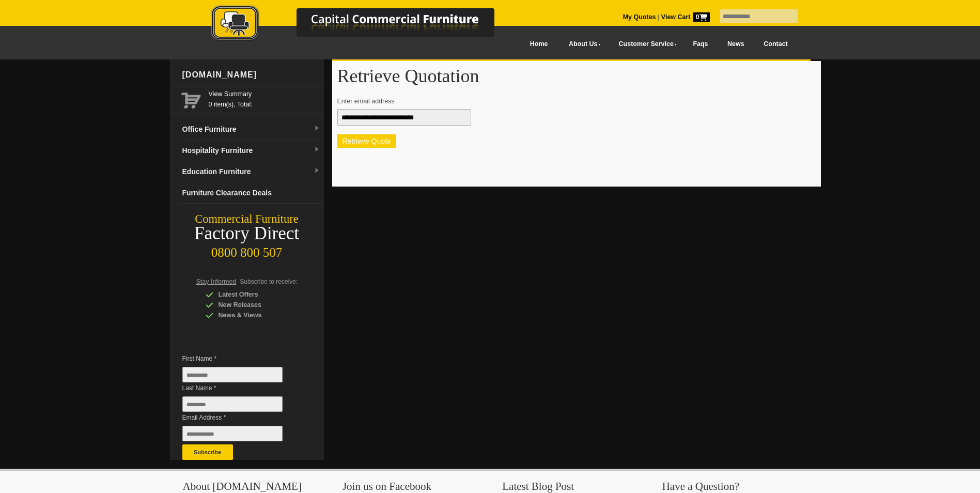  I want to click on div: News & Views, so click(255, 315).